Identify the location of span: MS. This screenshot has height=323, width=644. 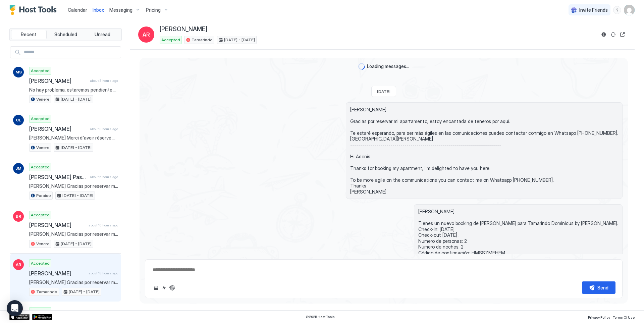
(19, 72).